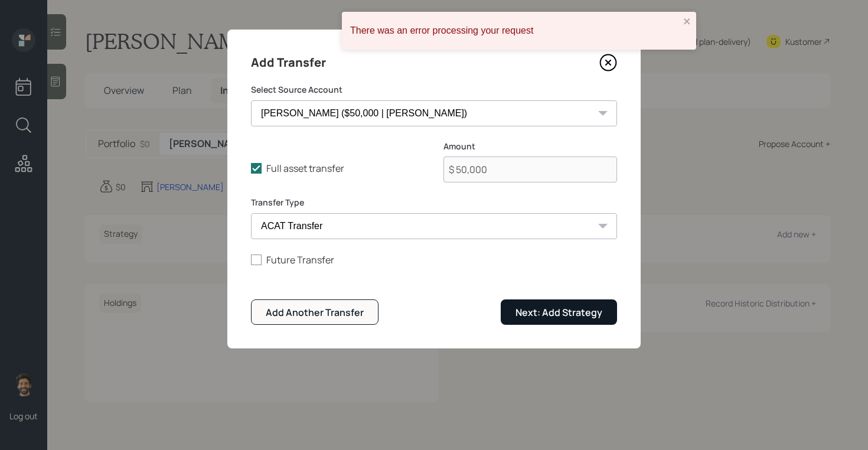 This screenshot has width=868, height=450. I want to click on button: Add Another Transfer, so click(315, 312).